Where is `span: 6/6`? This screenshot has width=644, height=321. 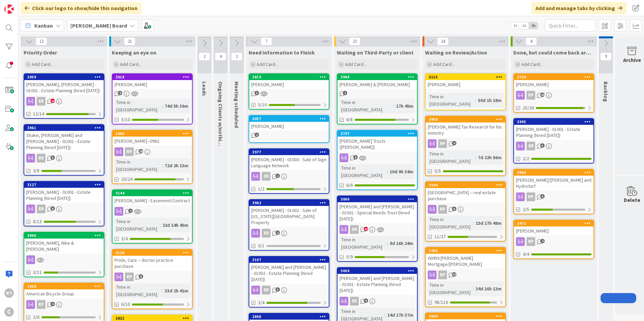 span: 6/6 is located at coordinates (349, 185).